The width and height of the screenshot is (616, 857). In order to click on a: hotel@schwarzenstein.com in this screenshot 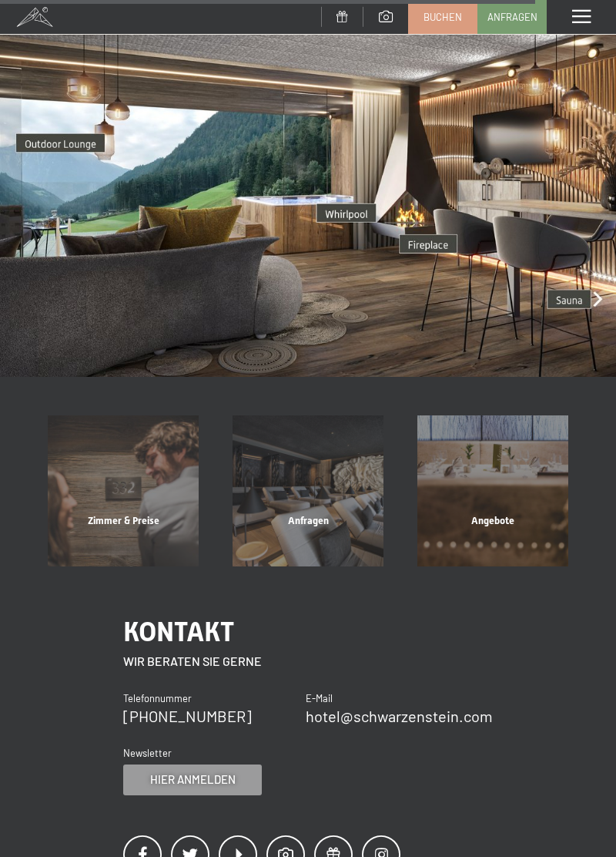, I will do `click(400, 715)`.